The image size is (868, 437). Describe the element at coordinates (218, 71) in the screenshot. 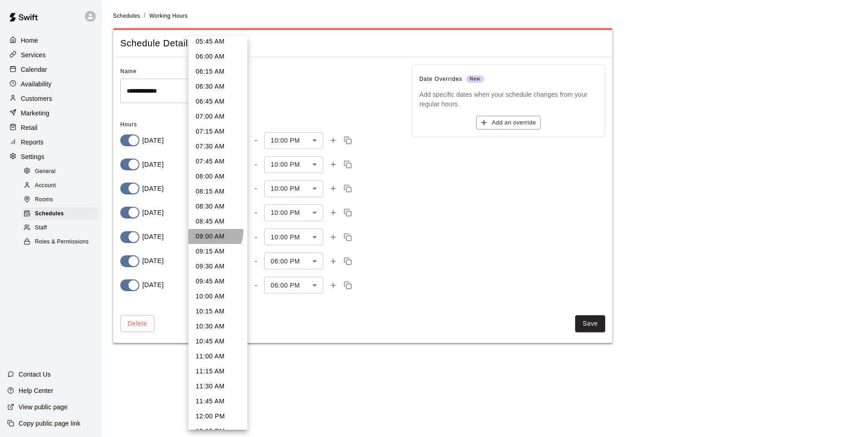

I see `li: 06:15 AM` at that location.